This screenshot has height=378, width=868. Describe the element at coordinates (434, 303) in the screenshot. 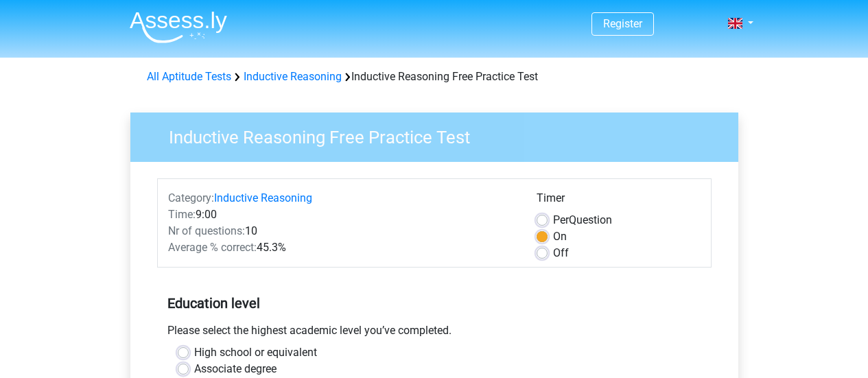

I see `h5: Education level` at that location.